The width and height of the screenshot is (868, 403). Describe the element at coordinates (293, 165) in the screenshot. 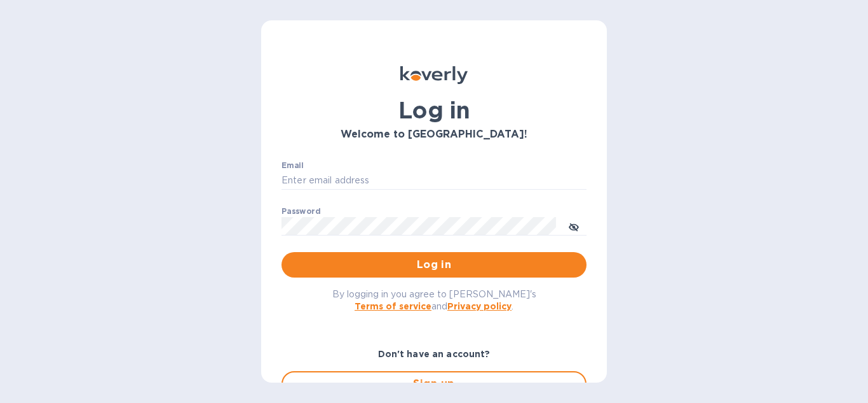

I see `label: Email` at that location.